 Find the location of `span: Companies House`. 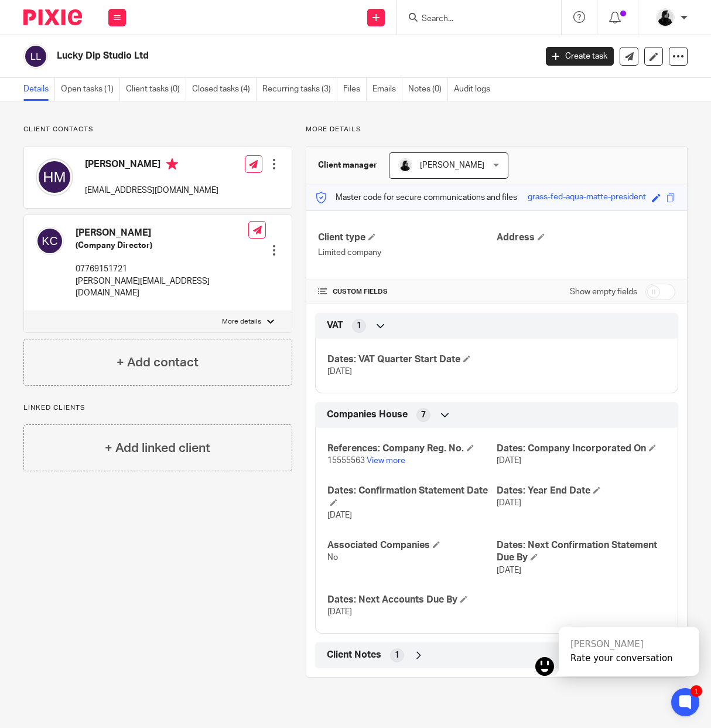

span: Companies House is located at coordinates (367, 414).